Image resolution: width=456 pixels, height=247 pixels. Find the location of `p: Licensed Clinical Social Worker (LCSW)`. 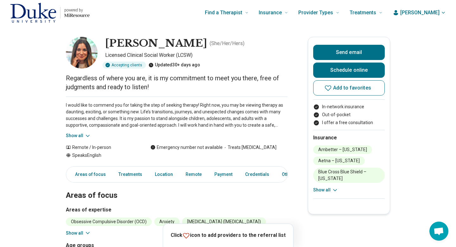

p: Licensed Clinical Social Worker (LCSW) is located at coordinates (196, 55).